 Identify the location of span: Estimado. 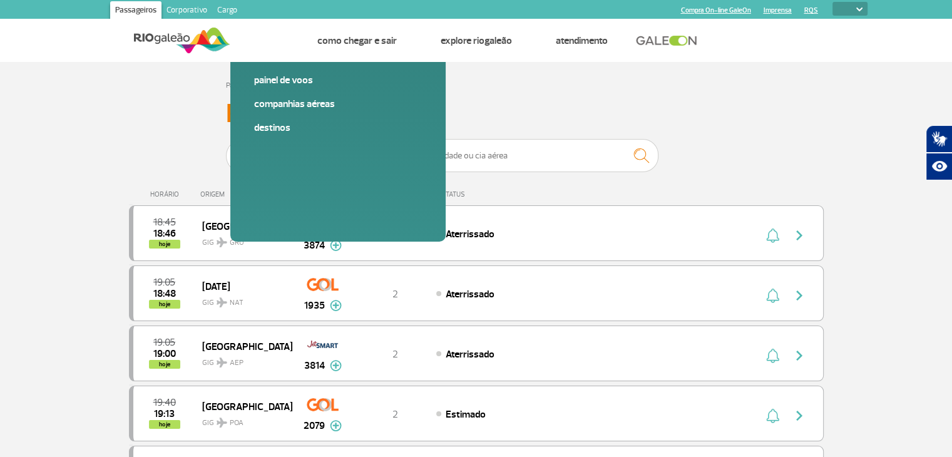
(466, 415).